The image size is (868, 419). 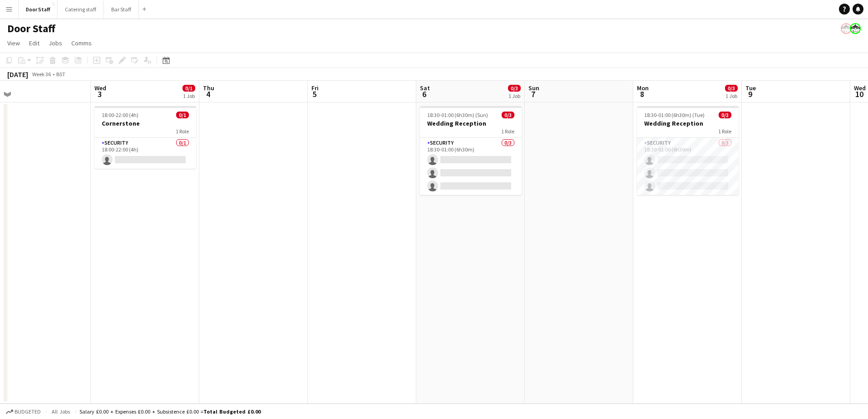 I want to click on span: Edit, so click(x=34, y=43).